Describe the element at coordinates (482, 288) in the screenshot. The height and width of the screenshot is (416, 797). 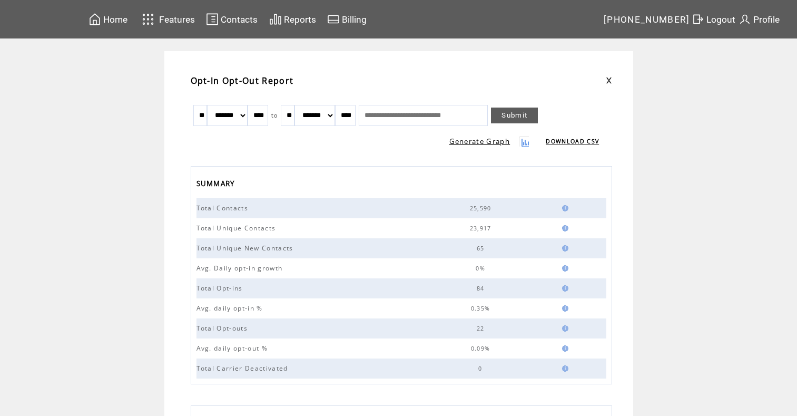
I see `span: 84` at that location.